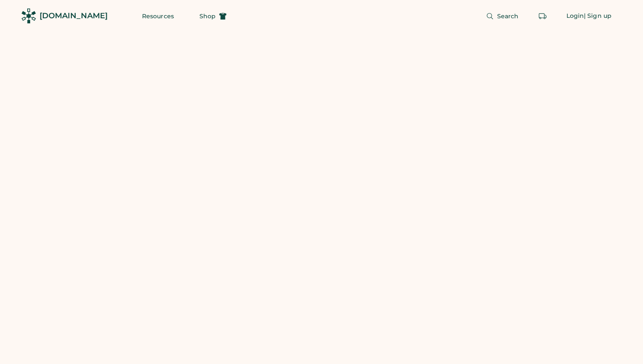  What do you see at coordinates (508, 16) in the screenshot?
I see `span: Search` at bounding box center [508, 16].